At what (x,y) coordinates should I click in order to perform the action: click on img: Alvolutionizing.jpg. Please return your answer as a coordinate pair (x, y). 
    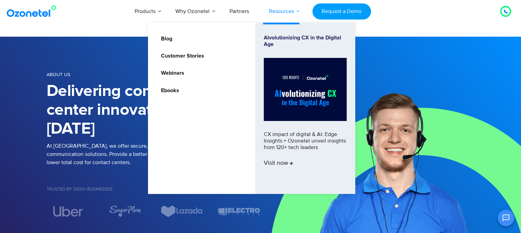
    Looking at the image, I should click on (305, 89).